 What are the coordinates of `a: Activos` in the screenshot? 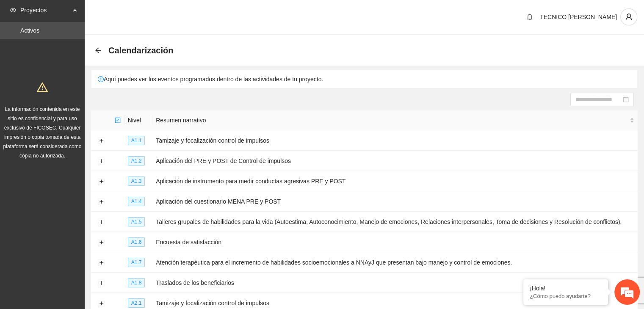 It's located at (30, 30).